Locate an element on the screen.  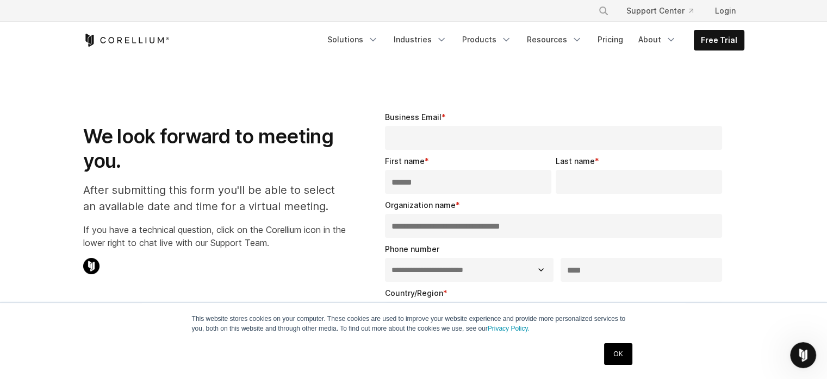
a: Corellium Home is located at coordinates (126, 40).